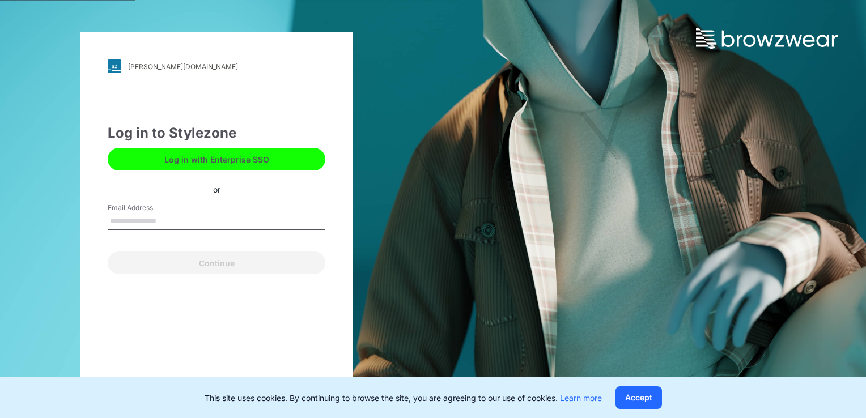 The width and height of the screenshot is (866, 418). What do you see at coordinates (581, 398) in the screenshot?
I see `a: Learn more` at bounding box center [581, 398].